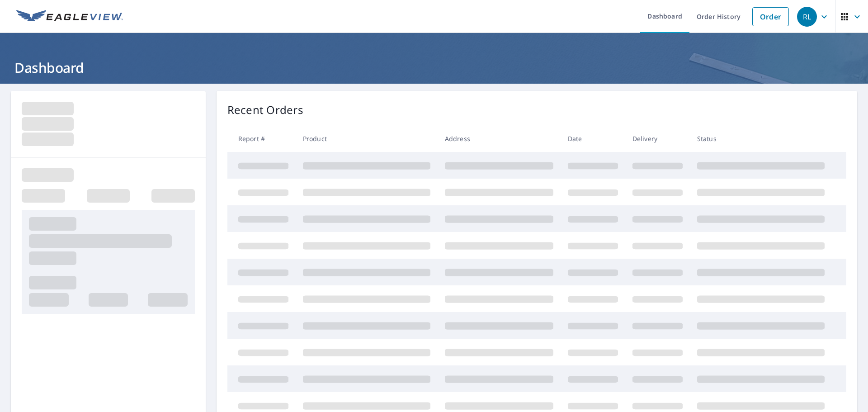 This screenshot has height=412, width=868. I want to click on th: Product, so click(367, 138).